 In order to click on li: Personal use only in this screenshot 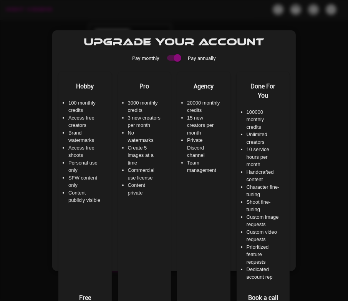, I will do `click(85, 166)`.